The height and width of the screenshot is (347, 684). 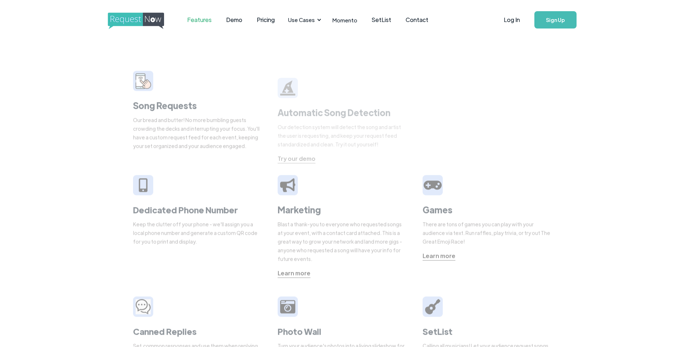 I want to click on strong: Games, so click(x=438, y=209).